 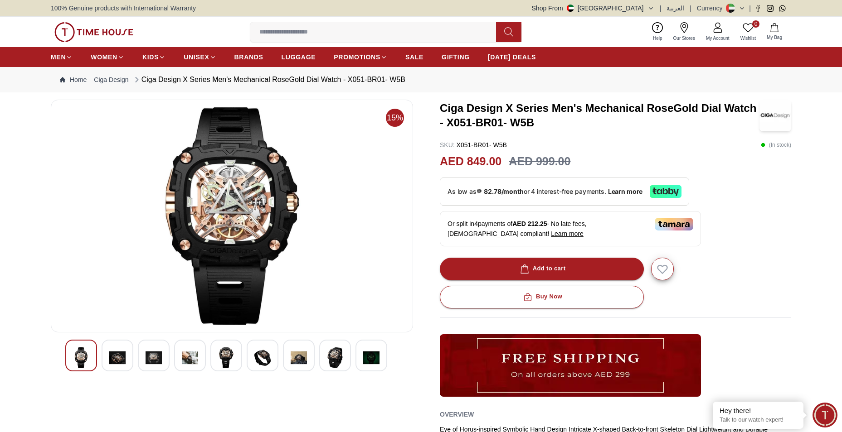 I want to click on a: Ciga Design, so click(x=111, y=80).